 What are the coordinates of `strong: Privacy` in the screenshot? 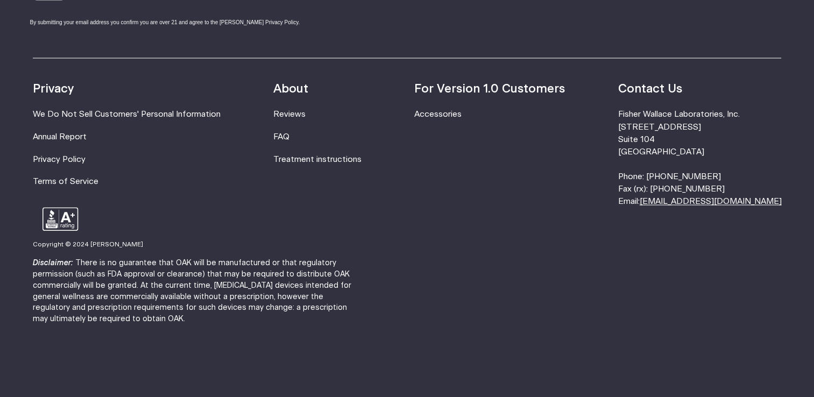 It's located at (53, 88).